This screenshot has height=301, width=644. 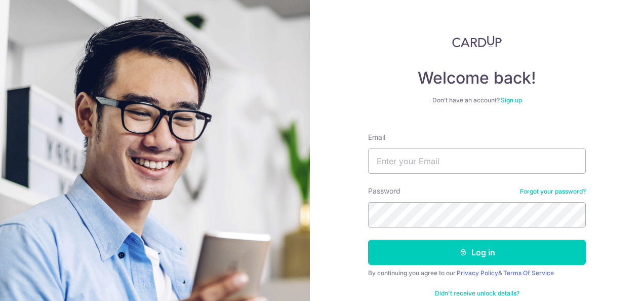 What do you see at coordinates (512, 100) in the screenshot?
I see `a: Sign up` at bounding box center [512, 100].